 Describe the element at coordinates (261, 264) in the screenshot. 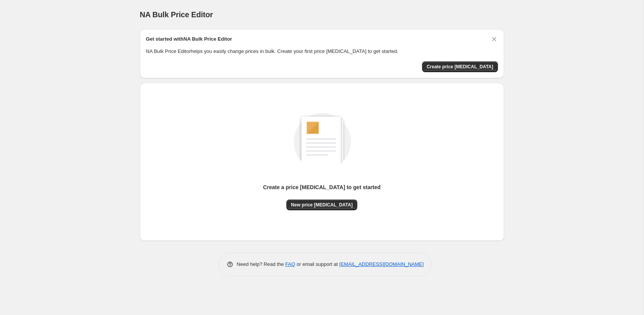

I see `span: Need help? Read the` at that location.